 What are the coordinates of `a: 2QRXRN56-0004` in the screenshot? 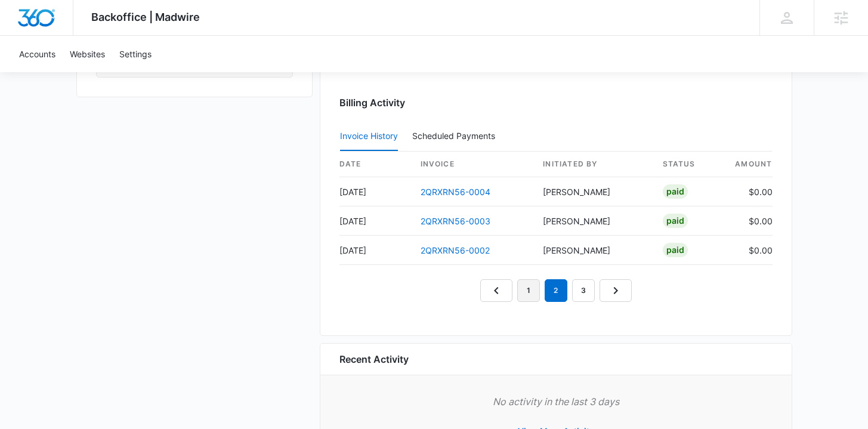 It's located at (455, 191).